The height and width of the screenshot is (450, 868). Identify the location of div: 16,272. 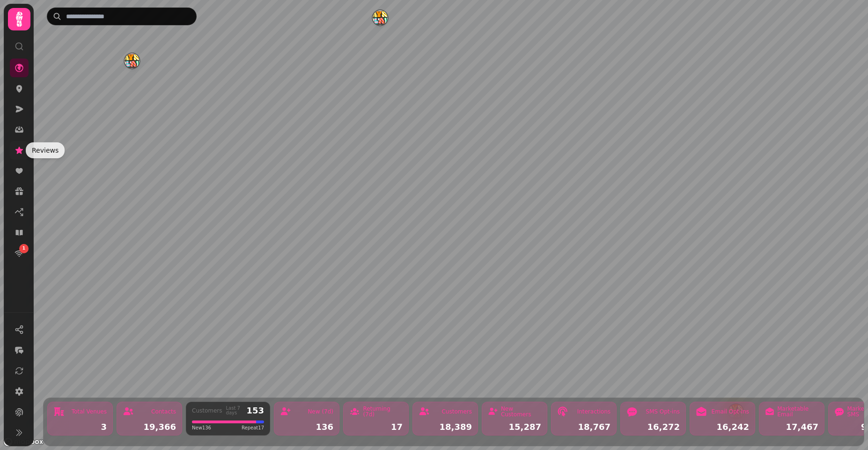
(653, 427).